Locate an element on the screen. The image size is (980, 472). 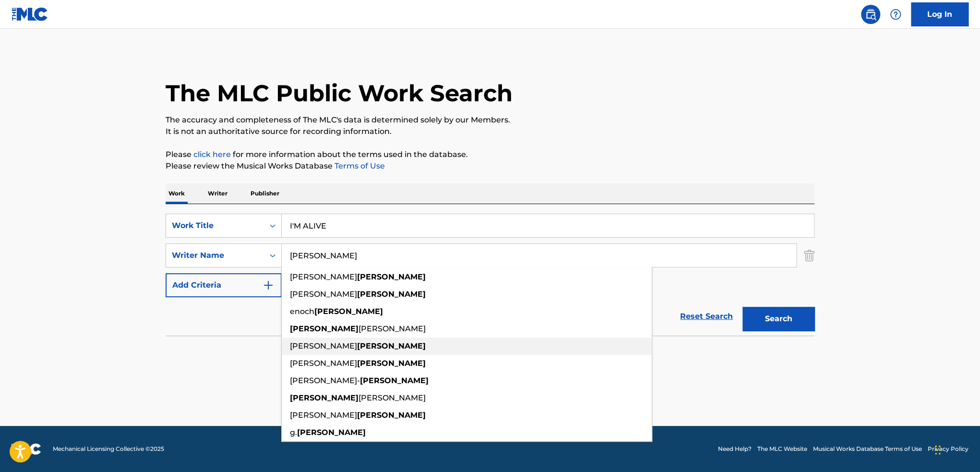
a: click here is located at coordinates (212, 154).